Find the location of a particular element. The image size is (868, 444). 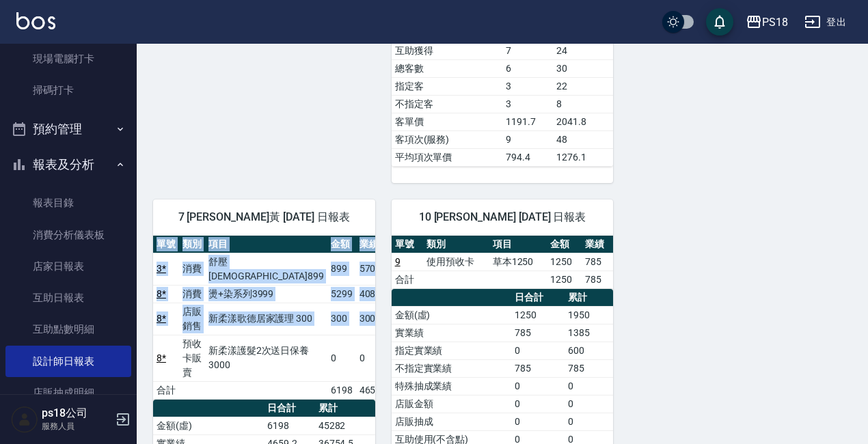

td: 899 is located at coordinates (342, 268).